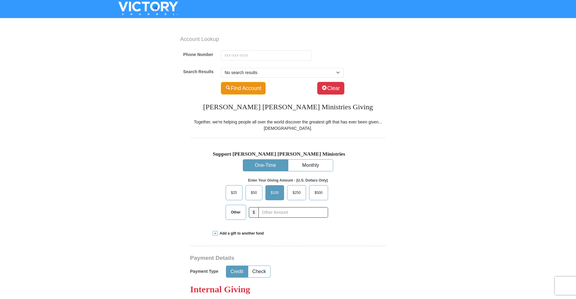 The width and height of the screenshot is (576, 299). Describe the element at coordinates (265, 165) in the screenshot. I see `button: One-Time` at that location.